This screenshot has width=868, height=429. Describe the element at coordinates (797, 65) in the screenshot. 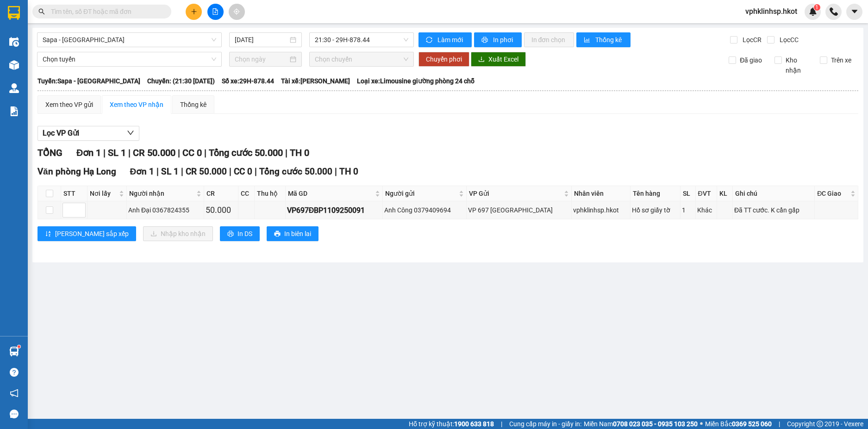

I see `span: Kho nhận` at that location.